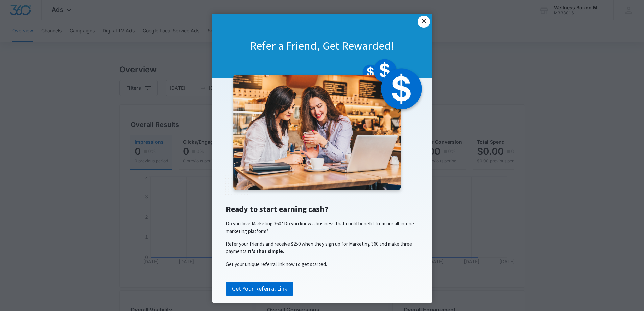 This screenshot has height=311, width=644. Describe the element at coordinates (322, 46) in the screenshot. I see `h1: Refer a Friend, Get Rewarded!` at that location.